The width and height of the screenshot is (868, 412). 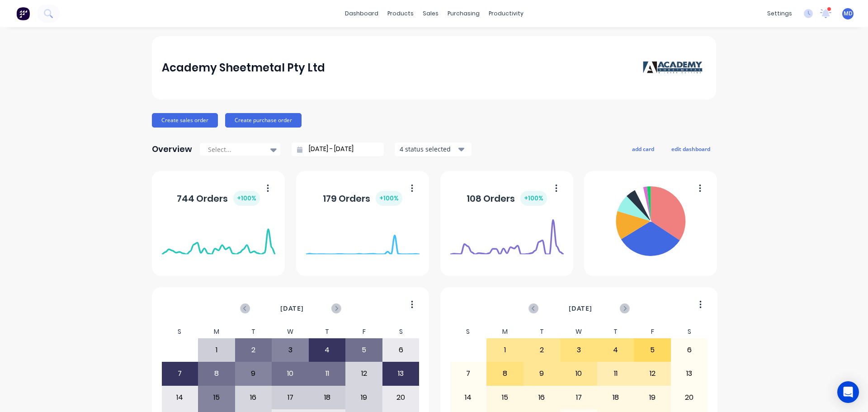 I want to click on div: Open Intercom Messenger, so click(x=848, y=392).